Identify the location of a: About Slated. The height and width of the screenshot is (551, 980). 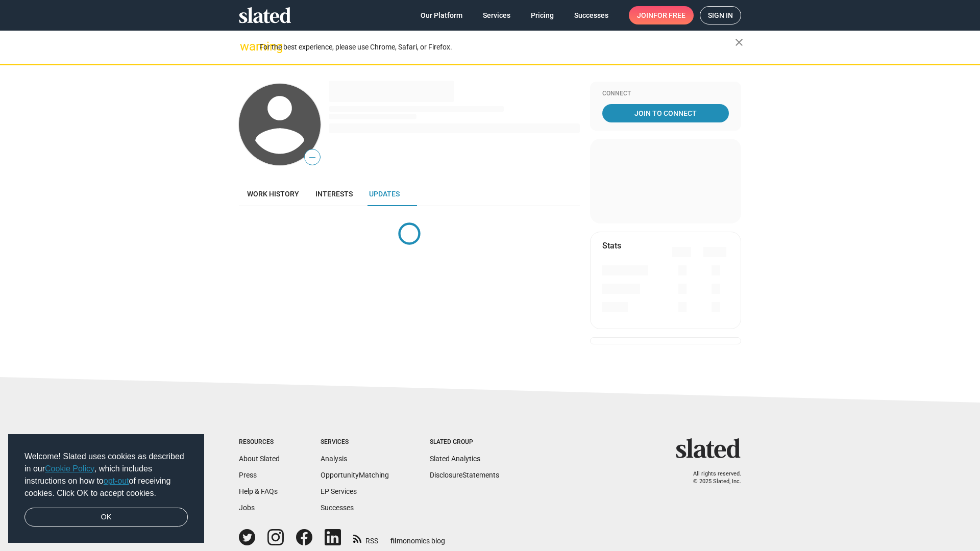
(259, 459).